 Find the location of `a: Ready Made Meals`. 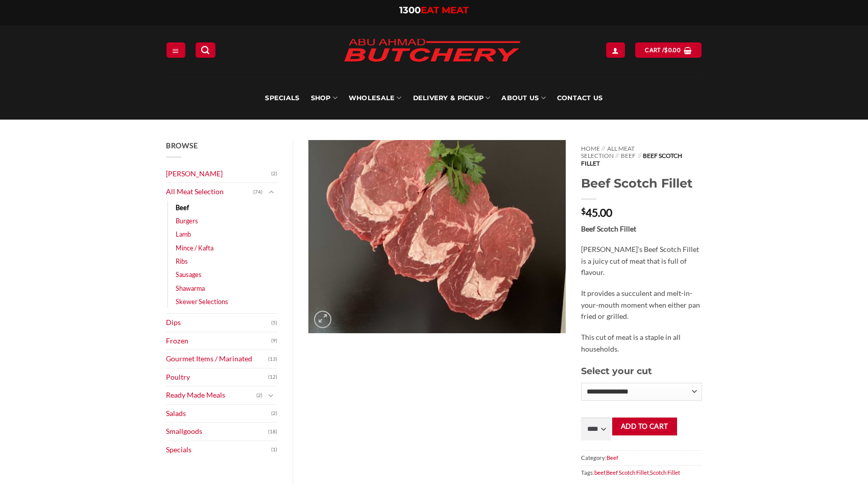

a: Ready Made Meals is located at coordinates (211, 396).